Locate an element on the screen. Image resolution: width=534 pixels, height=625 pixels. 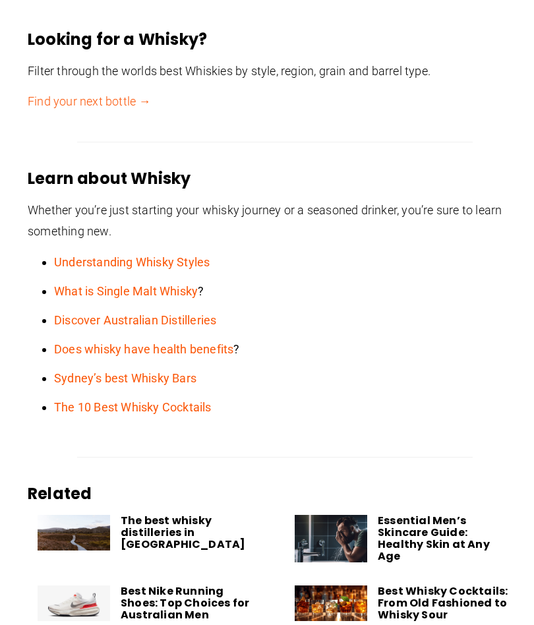
a: Understanding Whisky Styles is located at coordinates (132, 262).